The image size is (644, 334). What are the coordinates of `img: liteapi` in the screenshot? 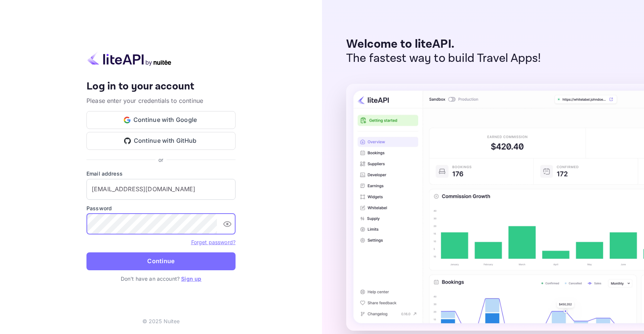 It's located at (129, 58).